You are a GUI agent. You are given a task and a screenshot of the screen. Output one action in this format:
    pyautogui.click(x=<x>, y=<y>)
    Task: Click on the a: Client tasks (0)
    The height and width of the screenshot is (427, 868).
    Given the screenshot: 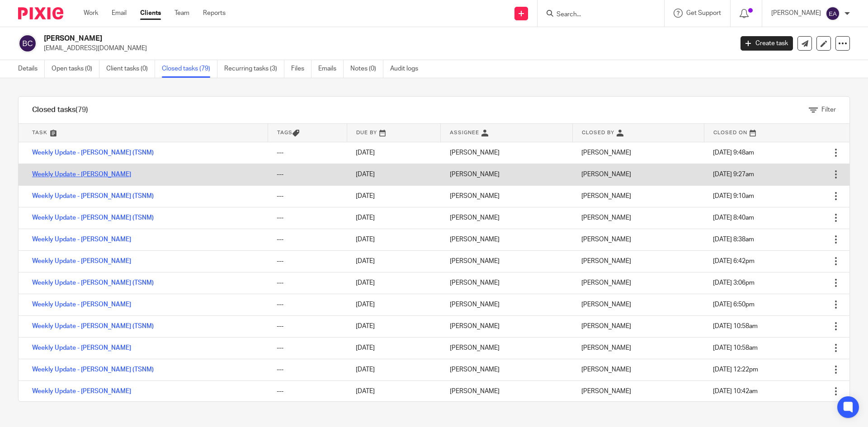 What is the action you would take?
    pyautogui.click(x=131, y=69)
    